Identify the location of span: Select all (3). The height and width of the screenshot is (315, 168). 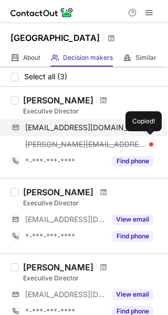
(46, 77).